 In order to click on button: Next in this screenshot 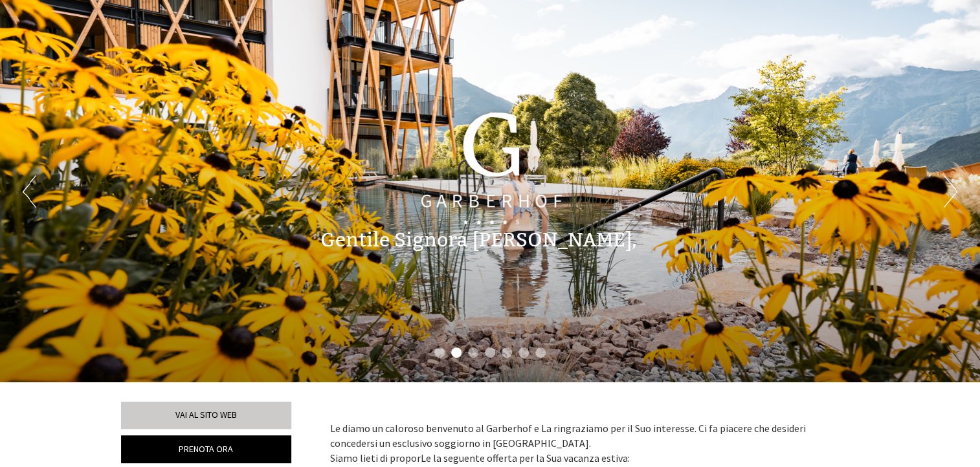, I will do `click(950, 191)`.